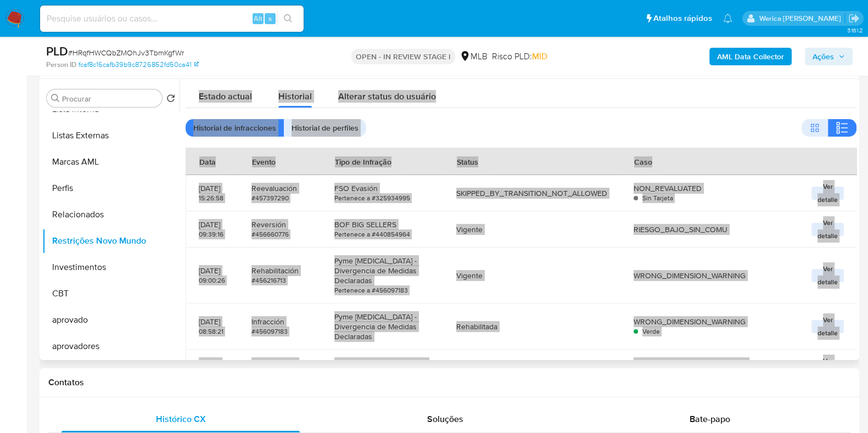 The image size is (868, 433). What do you see at coordinates (449, 383) in the screenshot?
I see `h1: Contatos` at bounding box center [449, 383].